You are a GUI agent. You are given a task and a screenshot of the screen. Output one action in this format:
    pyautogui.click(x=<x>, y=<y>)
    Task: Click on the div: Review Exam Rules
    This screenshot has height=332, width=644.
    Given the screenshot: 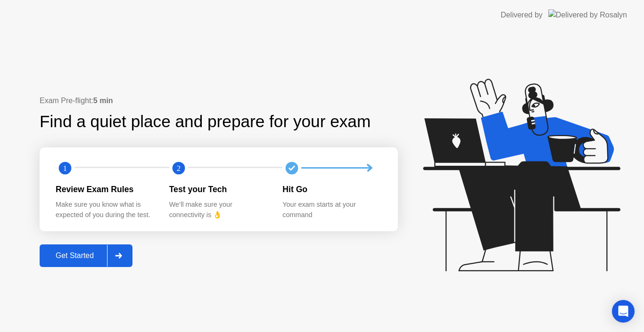 What is the action you would take?
    pyautogui.click(x=105, y=189)
    